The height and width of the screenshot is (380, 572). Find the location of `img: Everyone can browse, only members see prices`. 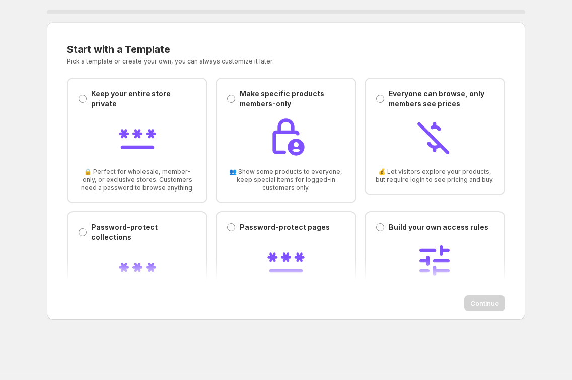

img: Everyone can browse, only members see prices is located at coordinates (435, 137).